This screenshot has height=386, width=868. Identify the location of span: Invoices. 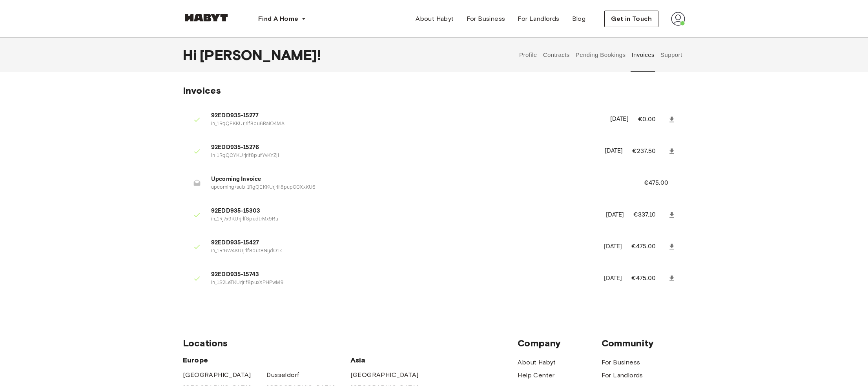
(202, 91).